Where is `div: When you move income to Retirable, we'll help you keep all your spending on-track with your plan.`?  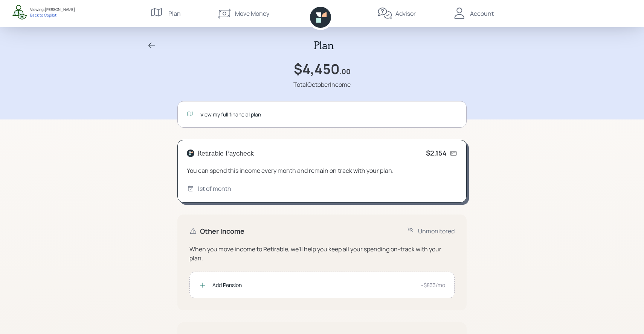 div: When you move income to Retirable, we'll help you keep all your spending on-track with your plan. is located at coordinates (322, 254).